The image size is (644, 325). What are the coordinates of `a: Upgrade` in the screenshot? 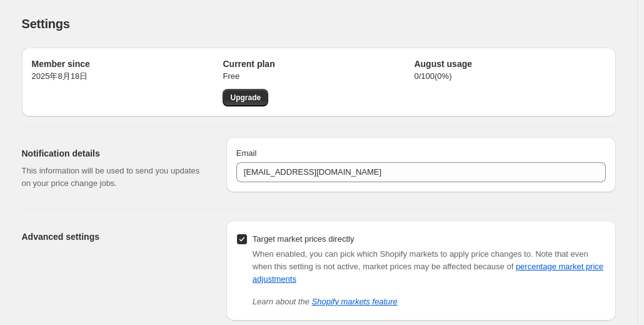 It's located at (245, 98).